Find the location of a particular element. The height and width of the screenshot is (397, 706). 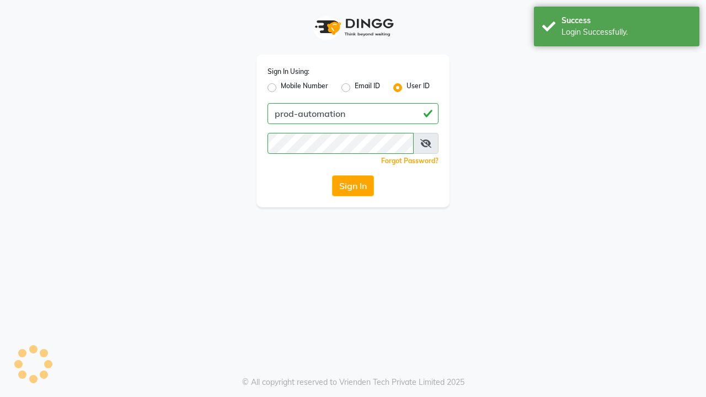

label: Sign In Using: is located at coordinates (288, 72).